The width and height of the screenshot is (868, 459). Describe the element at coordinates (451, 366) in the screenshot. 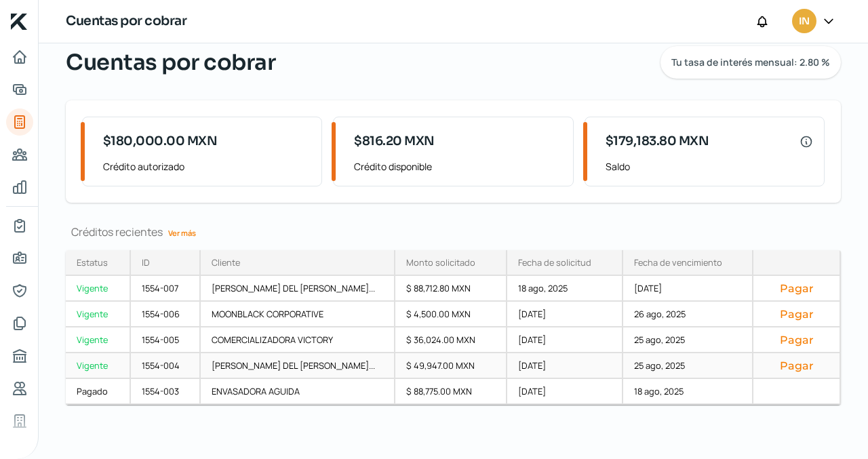

I see `div: $ 49,947.00 MXN` at that location.